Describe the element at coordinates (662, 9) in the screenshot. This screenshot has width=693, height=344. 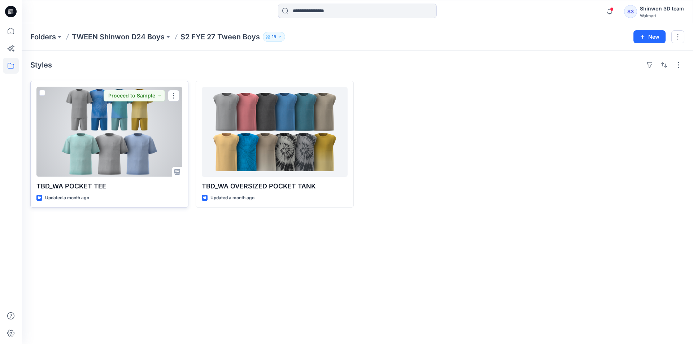
I see `div: Shinwon 3D team` at that location.